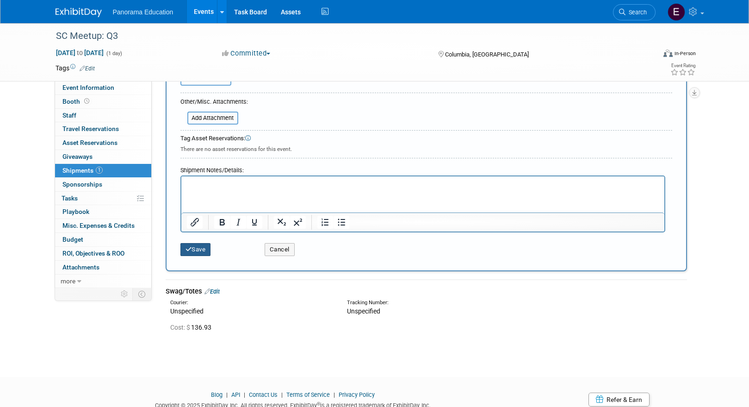 This screenshot has height=407, width=749. What do you see at coordinates (103, 156) in the screenshot?
I see `a: Giveaways` at bounding box center [103, 156].